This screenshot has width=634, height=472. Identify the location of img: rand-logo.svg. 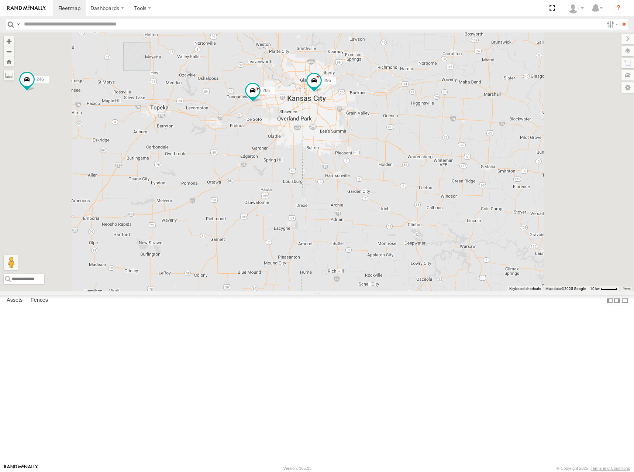
(27, 8).